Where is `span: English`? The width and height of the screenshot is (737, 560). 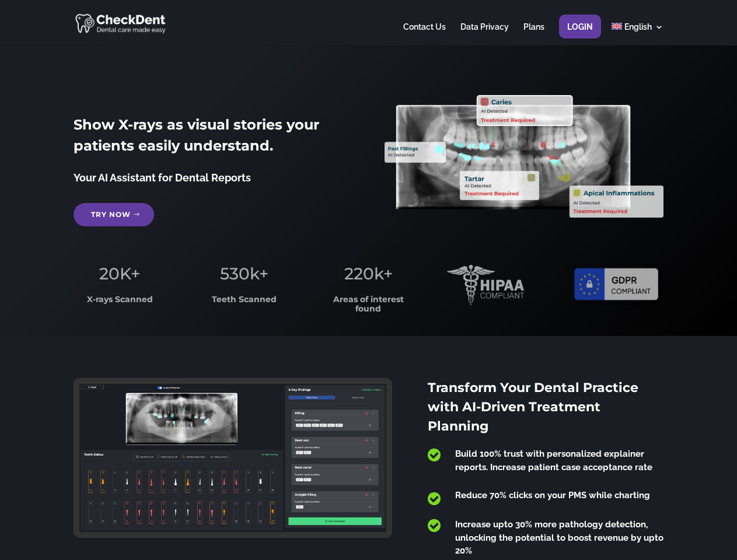 span: English is located at coordinates (638, 27).